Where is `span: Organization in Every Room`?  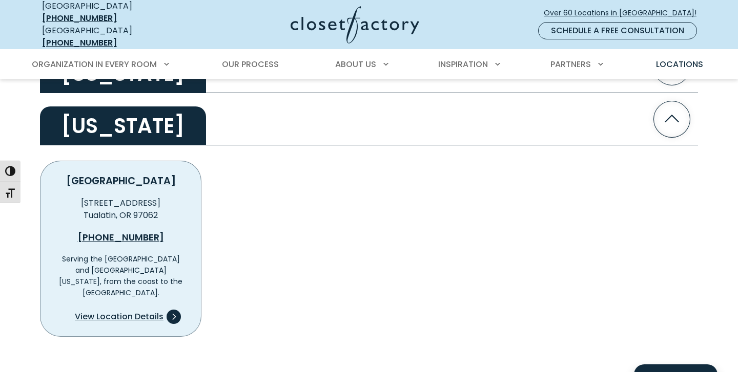 span: Organization in Every Room is located at coordinates (94, 64).